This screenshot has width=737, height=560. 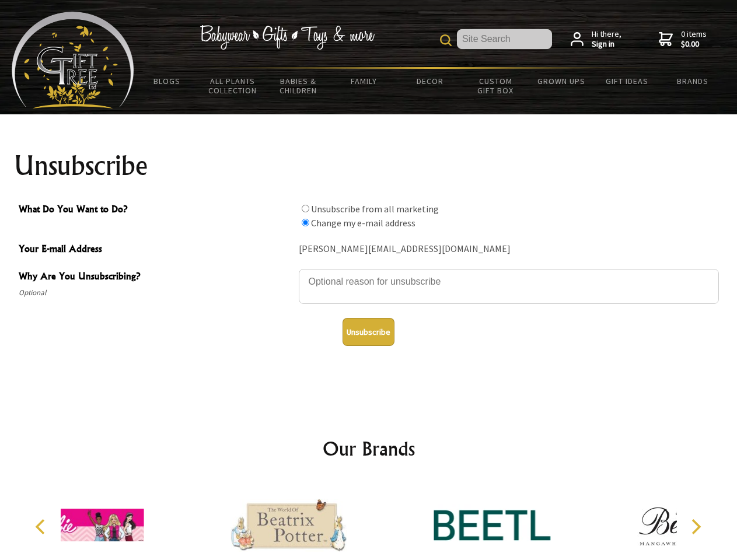 What do you see at coordinates (298, 86) in the screenshot?
I see `a: Babies & Children` at bounding box center [298, 86].